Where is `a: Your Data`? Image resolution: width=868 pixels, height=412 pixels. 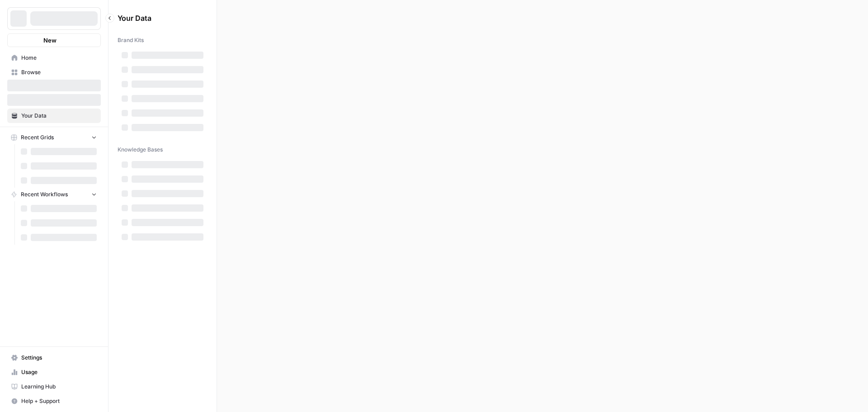
a: Your Data is located at coordinates (54, 116).